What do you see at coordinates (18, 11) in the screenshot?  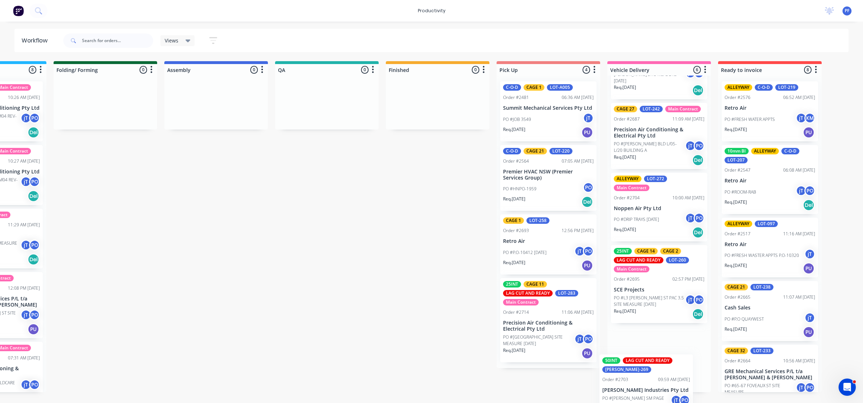 I see `img: Factory` at bounding box center [18, 11].